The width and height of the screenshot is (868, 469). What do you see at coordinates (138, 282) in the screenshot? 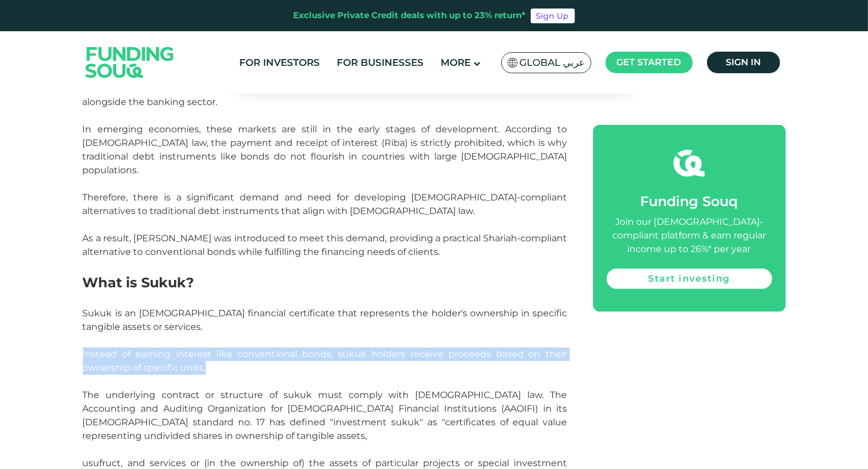
I see `span: What is Sukuk?` at bounding box center [138, 282].